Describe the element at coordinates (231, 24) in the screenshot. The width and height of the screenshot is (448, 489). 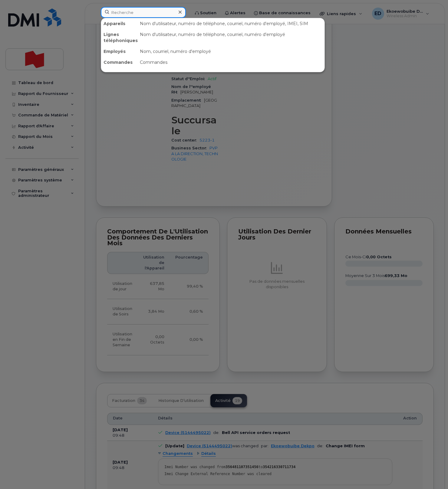
I see `div: Nom d'utilisateur, numéro de téléphone, courriel, numéro d'employé, IMEI, SIM` at that location.